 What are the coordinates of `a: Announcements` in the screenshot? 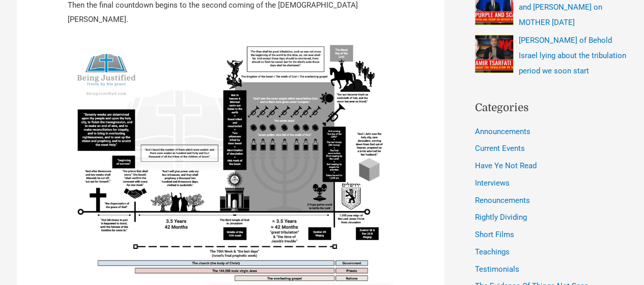 It's located at (502, 132).